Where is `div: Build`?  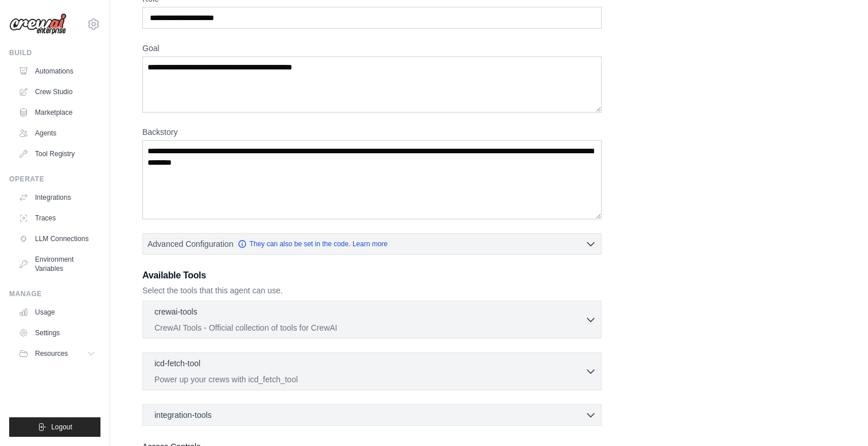 div: Build is located at coordinates (55, 53).